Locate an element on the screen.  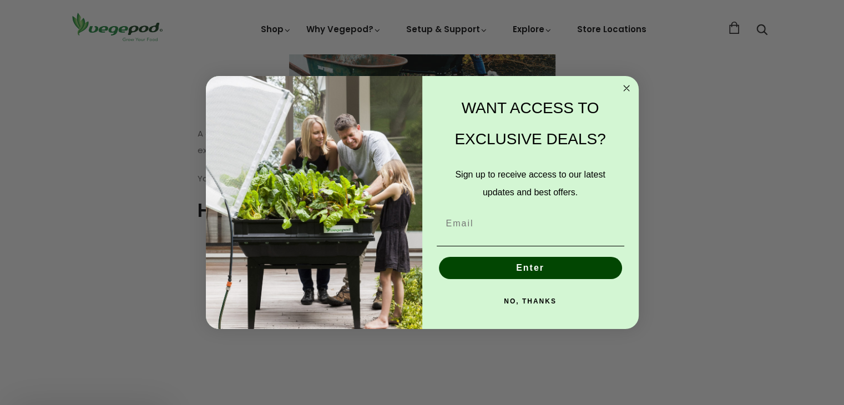
input: Email is located at coordinates (531, 224).